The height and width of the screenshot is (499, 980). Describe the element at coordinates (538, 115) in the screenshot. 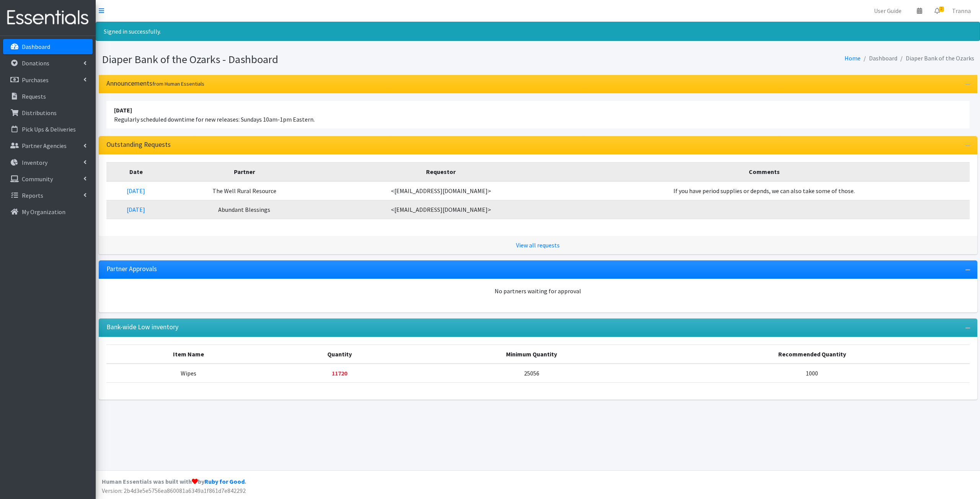

I see `li: Regularly scheduled downtime for new releases: Sundays 10am-1pm Eastern.` at that location.